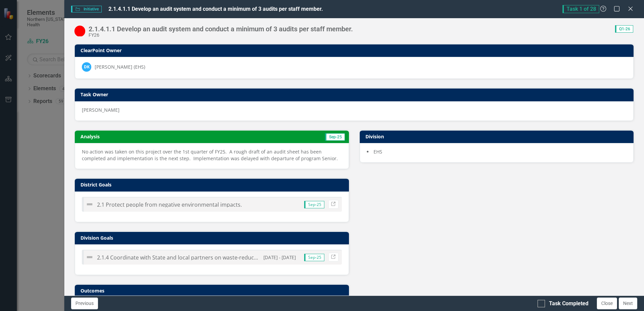  Describe the element at coordinates (215, 9) in the screenshot. I see `span: 2.1.4.1.1 Develop an audit system and conduct a minimum of 3 audits per staff member.` at that location.